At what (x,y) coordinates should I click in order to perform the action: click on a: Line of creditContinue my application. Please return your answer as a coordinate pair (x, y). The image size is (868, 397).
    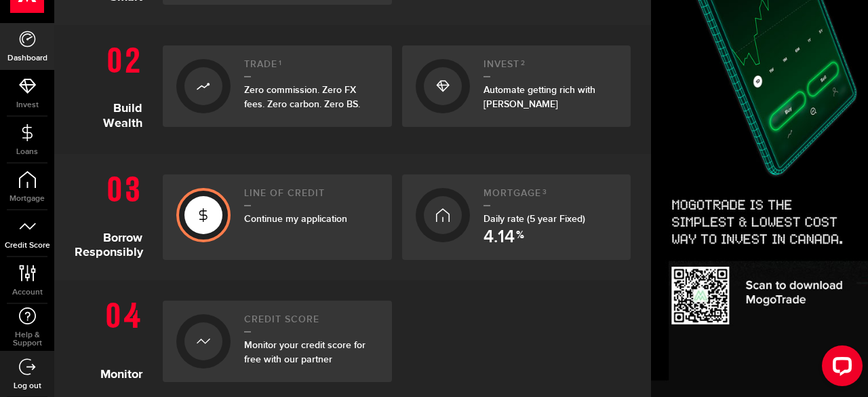
    Looking at the image, I should click on (277, 217).